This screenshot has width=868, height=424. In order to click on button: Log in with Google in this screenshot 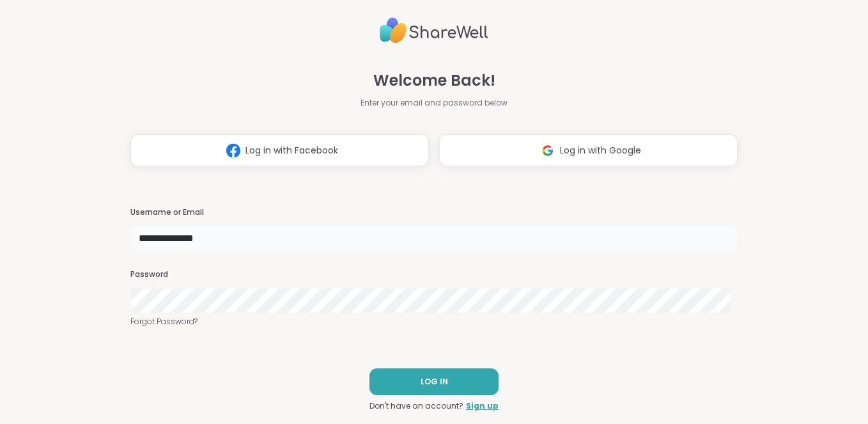, I will do `click(588, 150)`.